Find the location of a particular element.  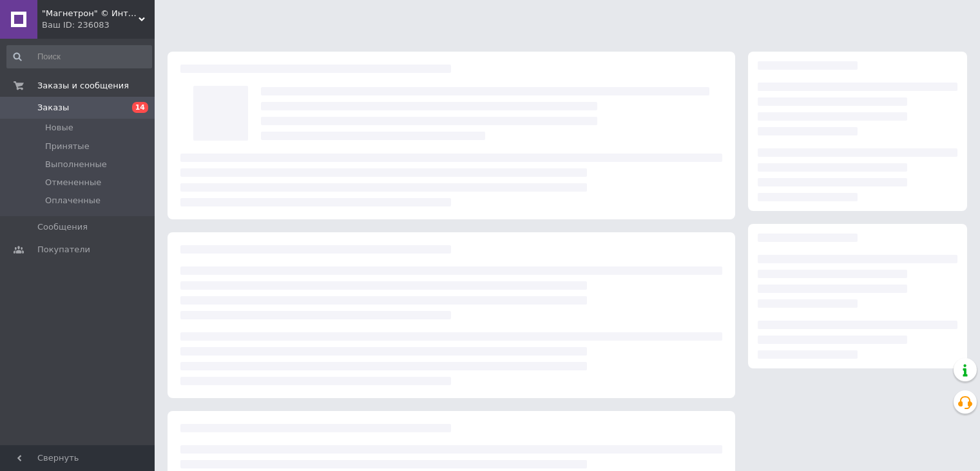

span: 14 is located at coordinates (140, 107).